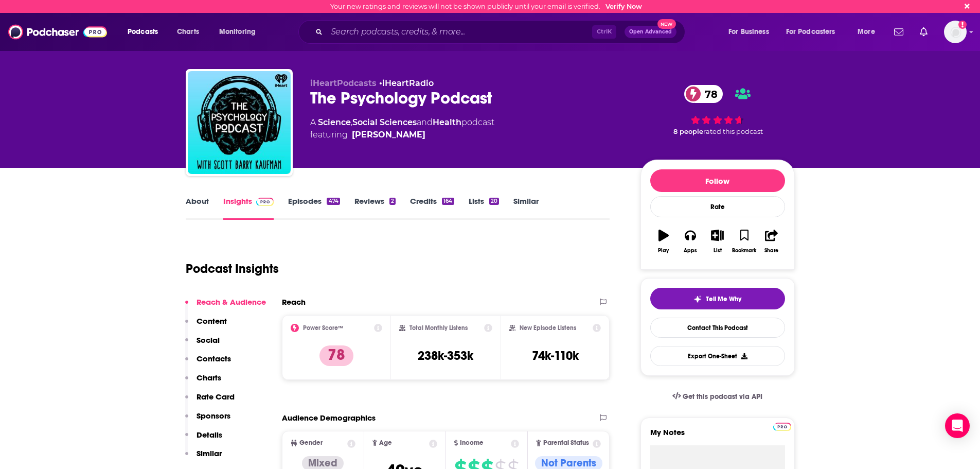 The width and height of the screenshot is (980, 469). Describe the element at coordinates (494, 201) in the screenshot. I see `div: 20` at that location.